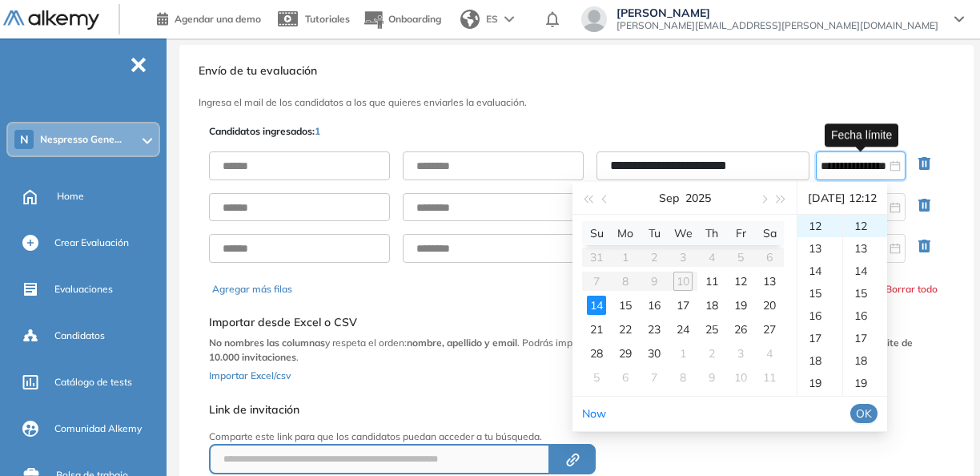 This screenshot has height=476, width=980. Describe the element at coordinates (596, 353) in the screenshot. I see `div: 28` at that location.